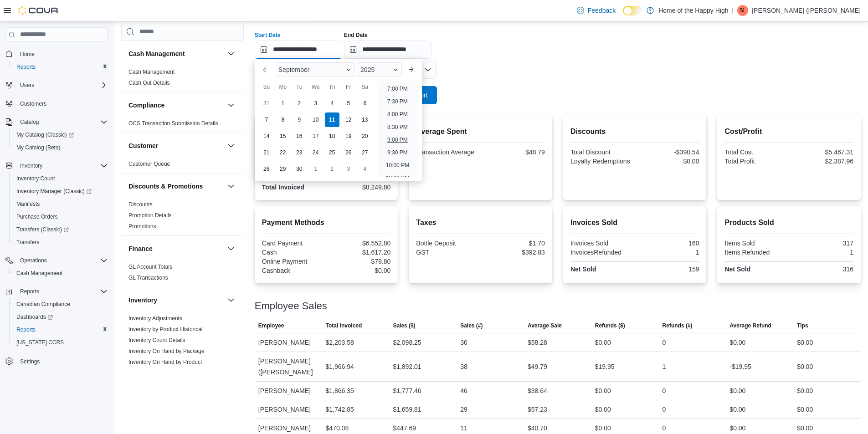 The height and width of the screenshot is (434, 868). I want to click on div: day-21, so click(266, 153).